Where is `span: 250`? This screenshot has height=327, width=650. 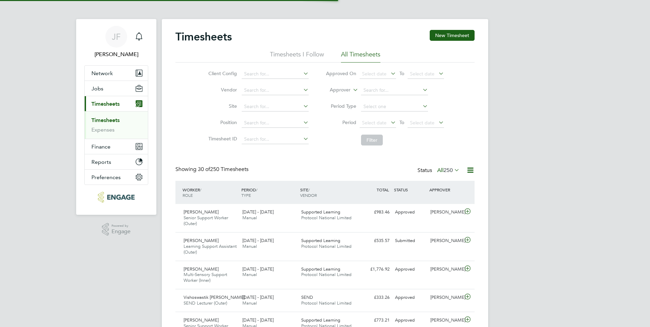 span: 250 is located at coordinates (448, 170).